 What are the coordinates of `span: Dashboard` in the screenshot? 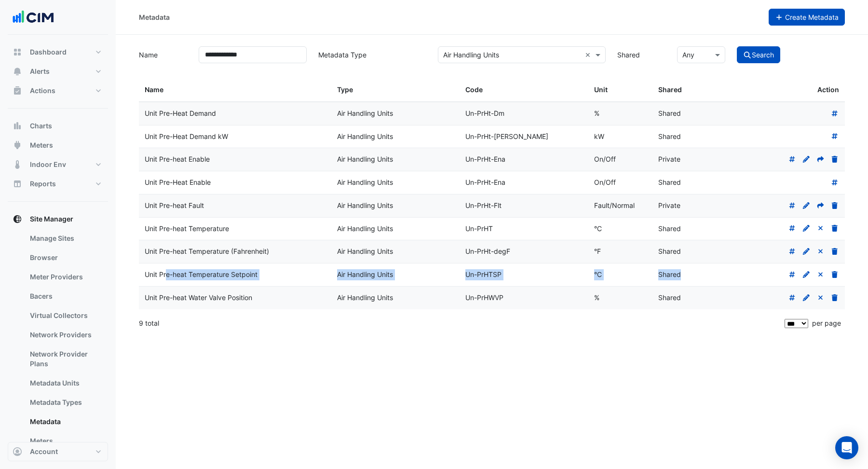 It's located at (48, 52).